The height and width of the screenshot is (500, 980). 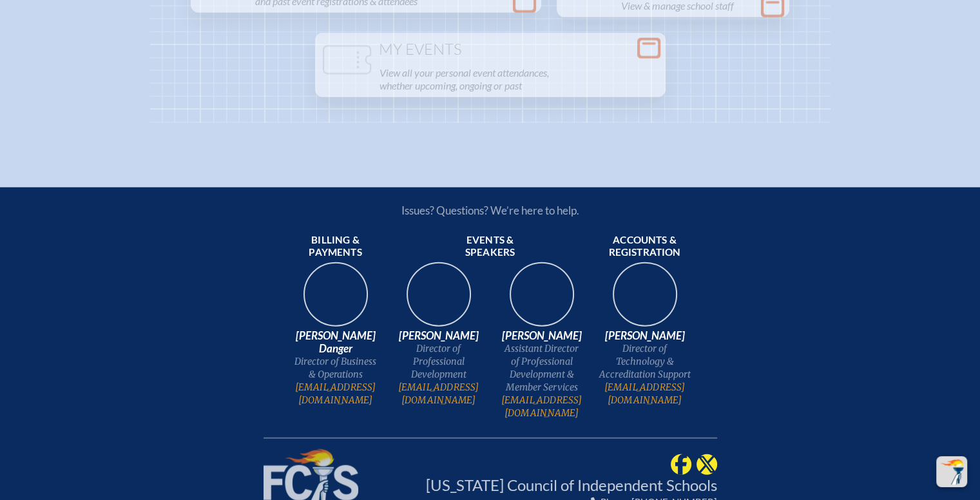 I want to click on a: FCIS @ Facebook (FloridaCouncilofIndependentSchools), so click(x=681, y=463).